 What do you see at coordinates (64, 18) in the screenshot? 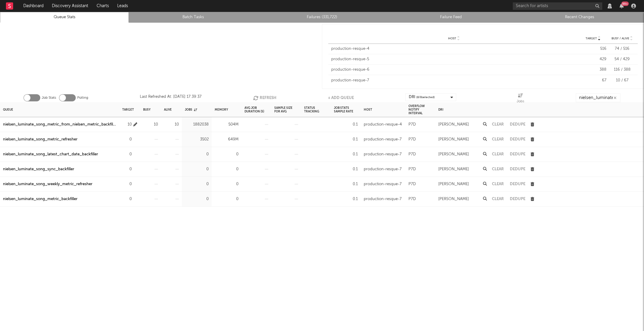
I see `a: Queue Stats` at bounding box center [64, 18].